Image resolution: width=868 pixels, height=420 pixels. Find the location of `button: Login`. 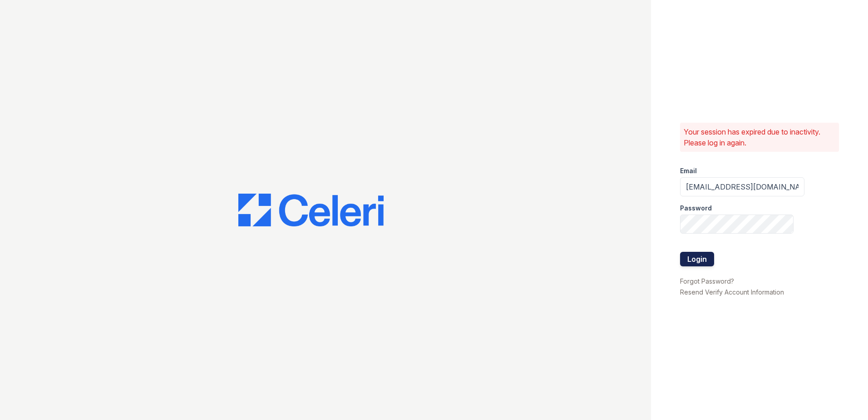

button: Login is located at coordinates (697, 259).